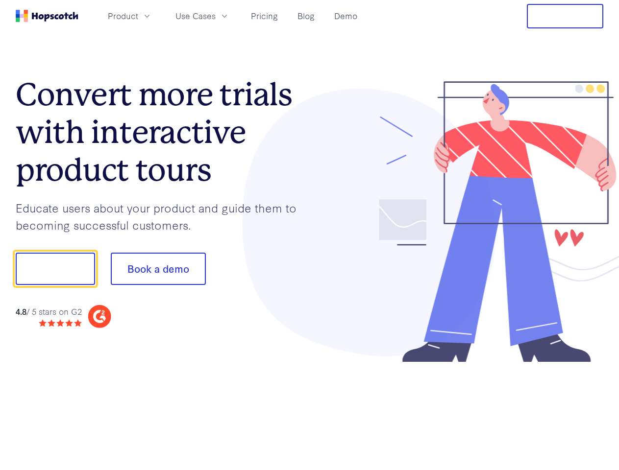 This screenshot has width=619, height=470. What do you see at coordinates (264, 16) in the screenshot?
I see `a: Pricing` at bounding box center [264, 16].